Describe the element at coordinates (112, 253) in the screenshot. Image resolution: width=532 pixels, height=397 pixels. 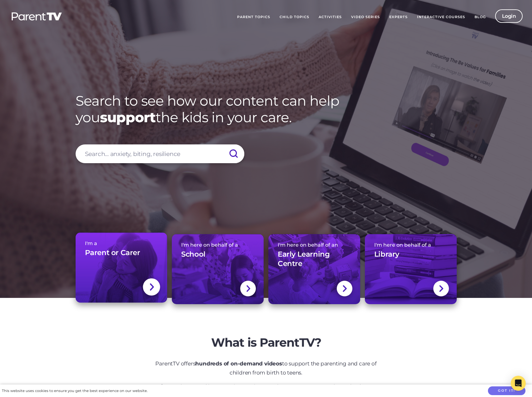
I see `h3: Parent or Carer` at that location.